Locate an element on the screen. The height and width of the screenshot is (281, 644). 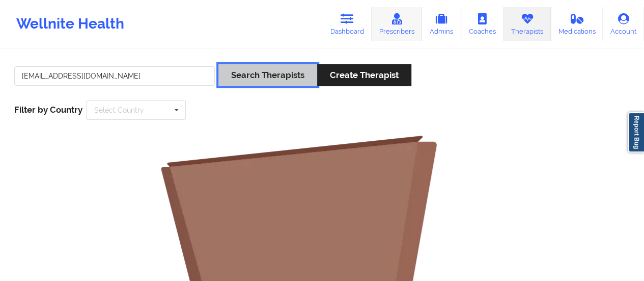
div: Select Country is located at coordinates (119, 110).